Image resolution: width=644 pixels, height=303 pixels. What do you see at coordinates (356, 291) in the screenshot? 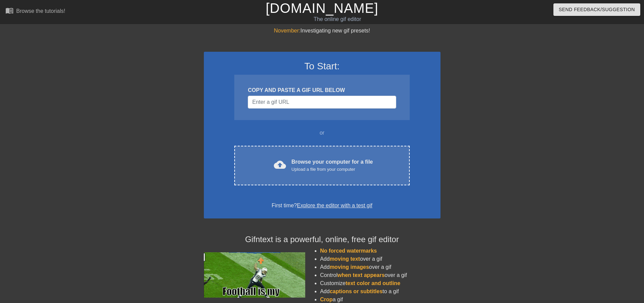
I see `span: captions or subtitles` at bounding box center [356, 291].